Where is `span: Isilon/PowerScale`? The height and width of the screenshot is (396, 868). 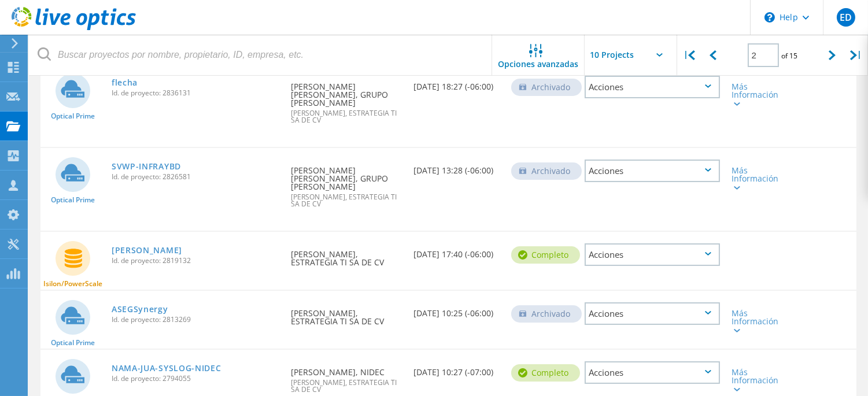 span: Isilon/PowerScale is located at coordinates (73, 284).